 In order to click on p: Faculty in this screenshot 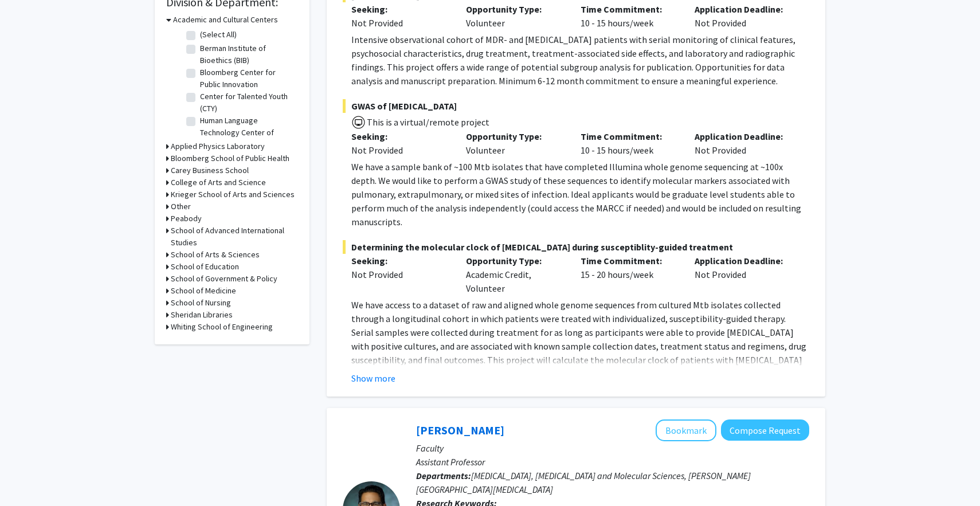, I will do `click(613, 448)`.